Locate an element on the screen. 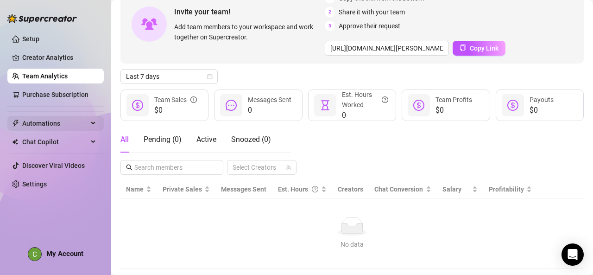  a: Discover Viral Videos is located at coordinates (53, 165).